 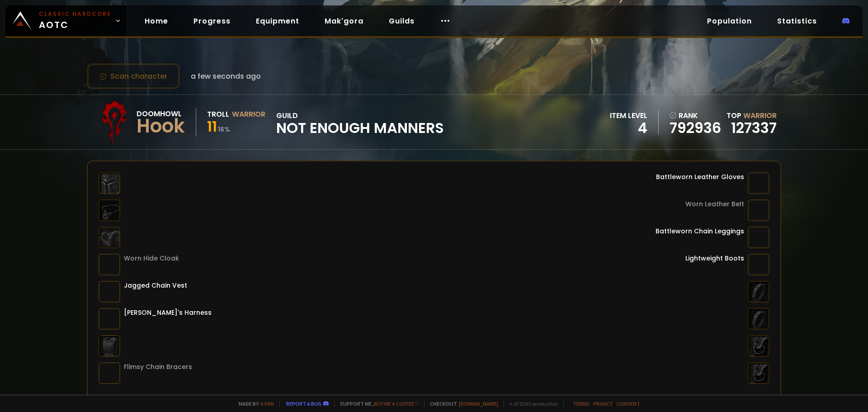 I want to click on img: item-1421, so click(x=110, y=265).